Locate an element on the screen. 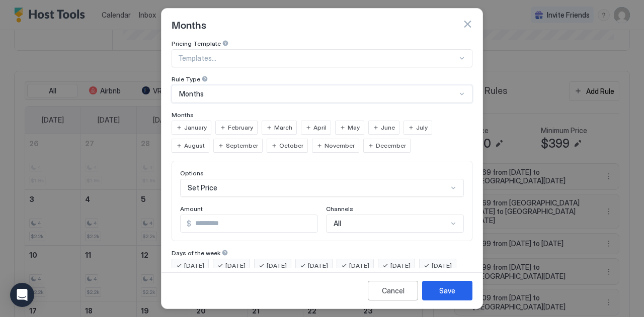 The width and height of the screenshot is (644, 317). span: June is located at coordinates (388, 127).